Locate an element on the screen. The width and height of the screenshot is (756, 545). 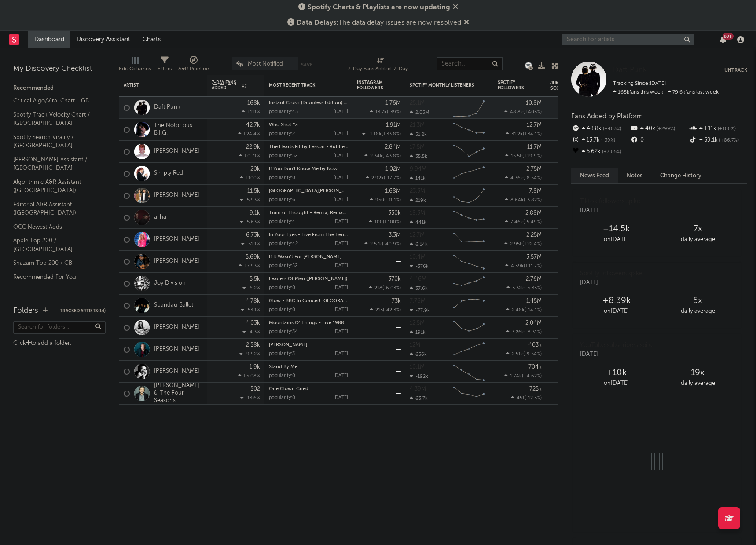
span: Dismiss is located at coordinates (455, 8).